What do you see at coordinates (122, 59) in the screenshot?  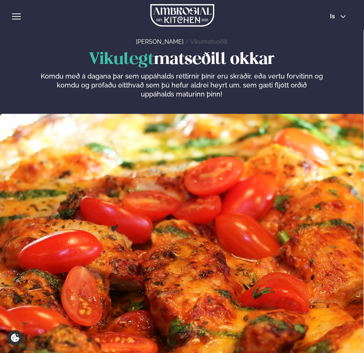 I see `span: Vikulegt` at bounding box center [122, 59].